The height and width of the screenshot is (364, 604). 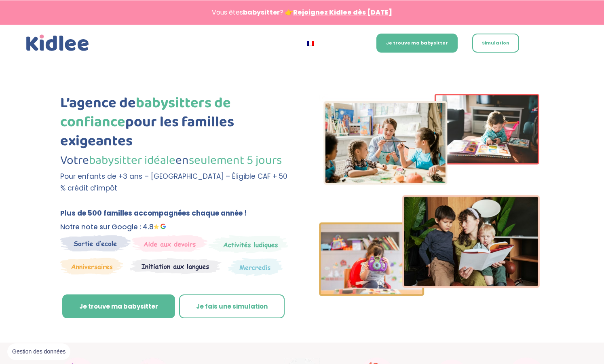 I want to click on b: Plus de 500 familles accompagnées chaque année !, so click(x=154, y=213).